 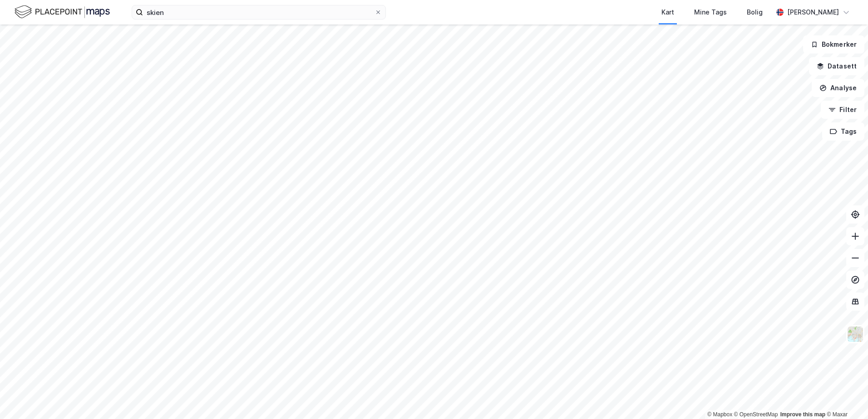 I want to click on button: Bokmerker, so click(x=833, y=45).